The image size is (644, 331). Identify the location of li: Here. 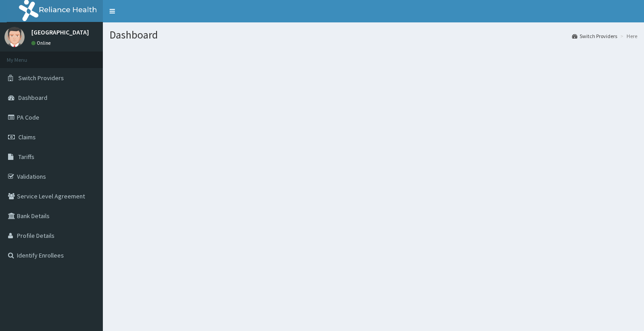
(628, 36).